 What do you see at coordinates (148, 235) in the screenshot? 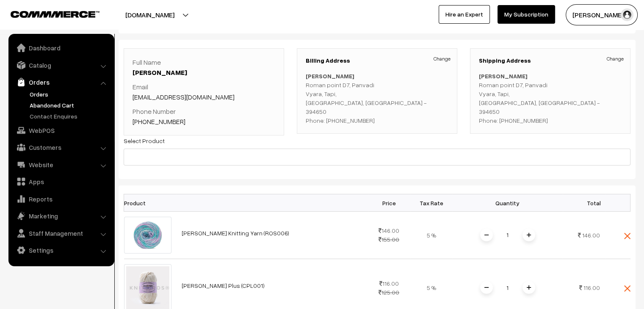
I see `img: ros006b.jpg` at bounding box center [148, 235].